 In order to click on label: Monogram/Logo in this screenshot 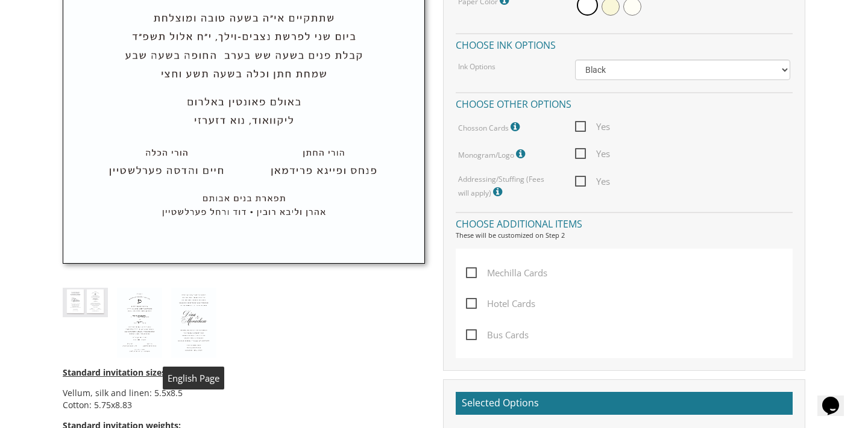, I will do `click(493, 154)`.